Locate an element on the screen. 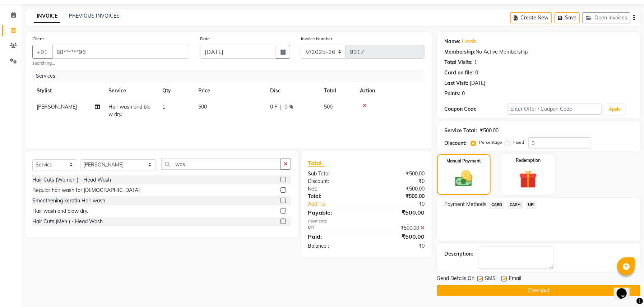 This screenshot has width=644, height=307. div: Payable: is located at coordinates (335, 213).